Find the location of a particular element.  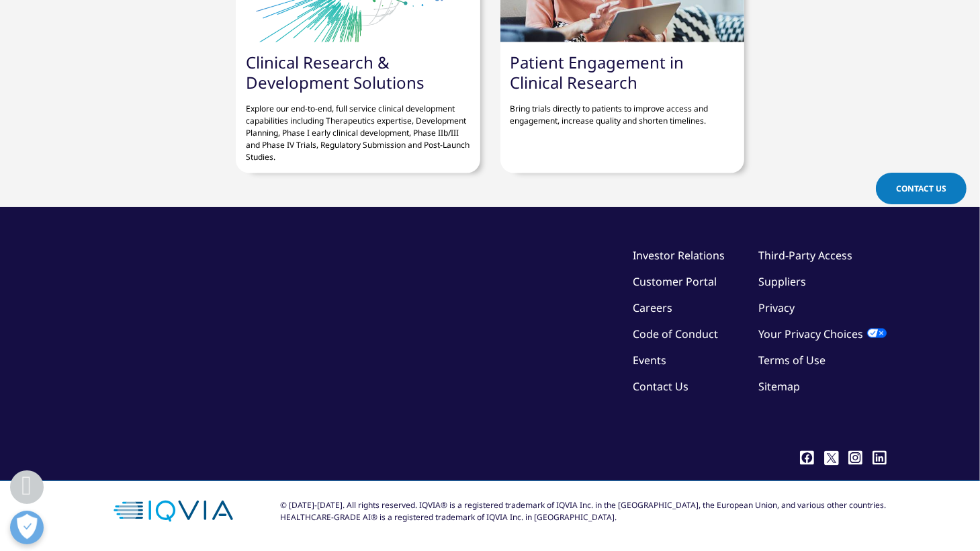

a: Events is located at coordinates (650, 360).